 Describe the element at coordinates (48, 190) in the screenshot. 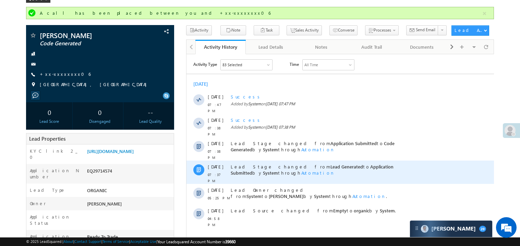

I see `label: Lead Type` at that location.